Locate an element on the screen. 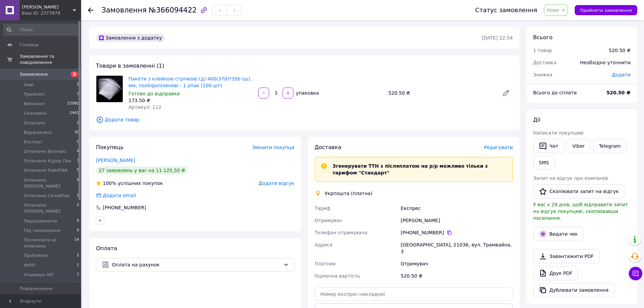 Image resolution: width=644 pixels, height=308 pixels. span: Головна is located at coordinates (29, 45).